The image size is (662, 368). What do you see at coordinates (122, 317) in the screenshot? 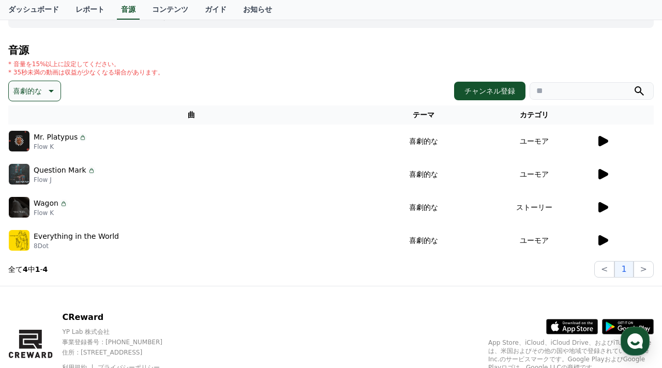
I see `p: CReward` at bounding box center [122, 317].